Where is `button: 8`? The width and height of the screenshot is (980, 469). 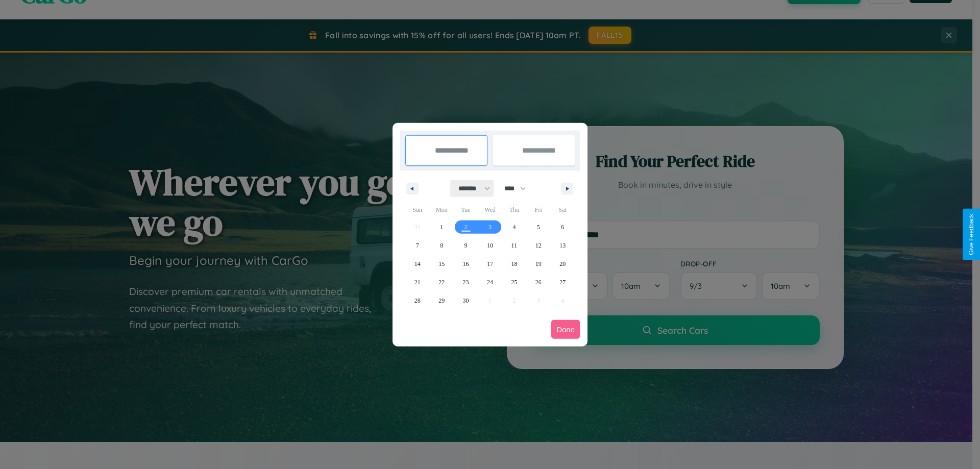 button: 8 is located at coordinates (441, 246).